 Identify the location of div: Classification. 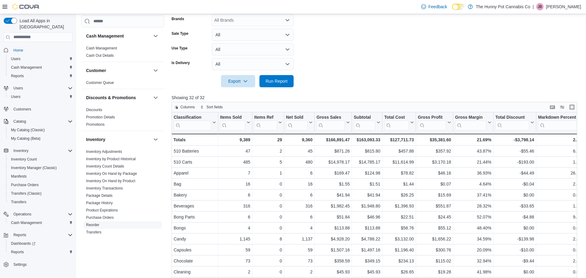
(192, 117).